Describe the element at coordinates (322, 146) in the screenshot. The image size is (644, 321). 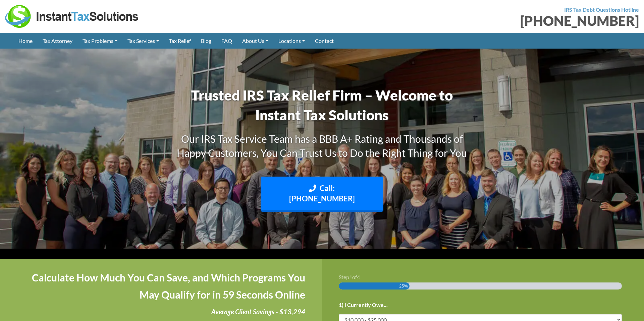
I see `h3: Our IRS Tax Service Team has a BBB A+ Rating and Thousands of Happy Customers, You Can Trust Us t...` at that location.